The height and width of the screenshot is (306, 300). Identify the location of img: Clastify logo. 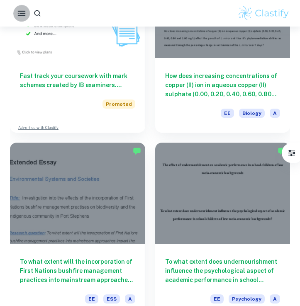
(263, 13).